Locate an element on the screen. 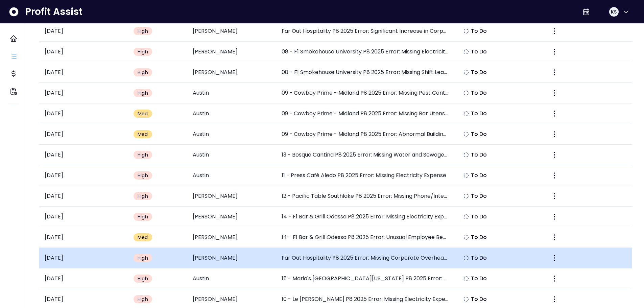 This screenshot has height=308, width=644. td: 14 - F1 Bar & Grill Odessa P8 2025 Error: Unusual Employee Benefits Decline is located at coordinates (365, 237).